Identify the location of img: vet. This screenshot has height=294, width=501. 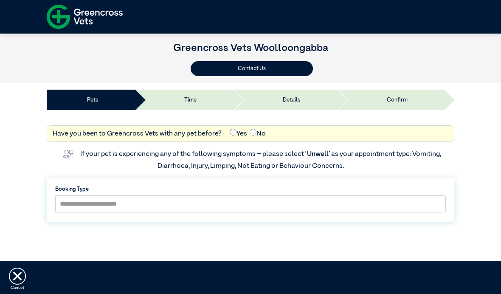
(68, 154).